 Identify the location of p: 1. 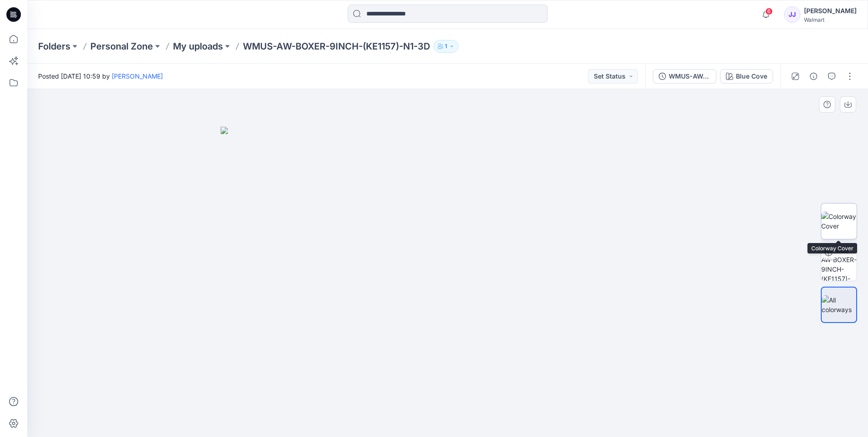
(446, 46).